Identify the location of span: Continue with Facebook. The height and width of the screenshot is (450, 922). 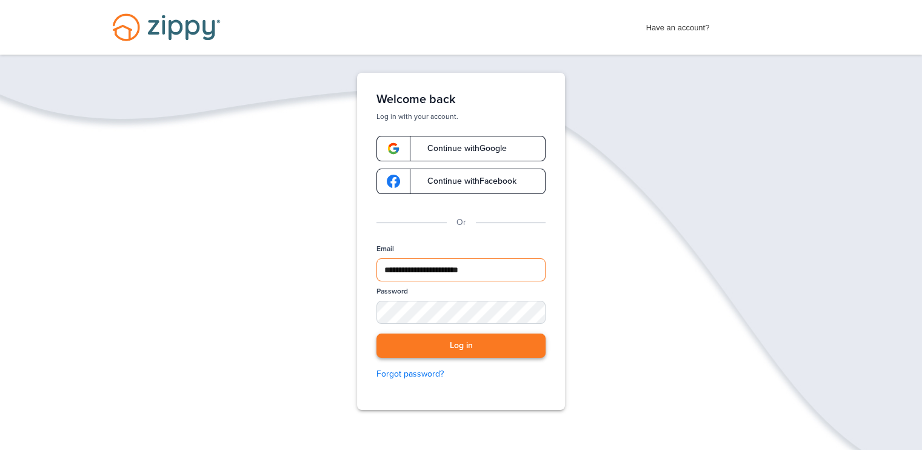
(465, 181).